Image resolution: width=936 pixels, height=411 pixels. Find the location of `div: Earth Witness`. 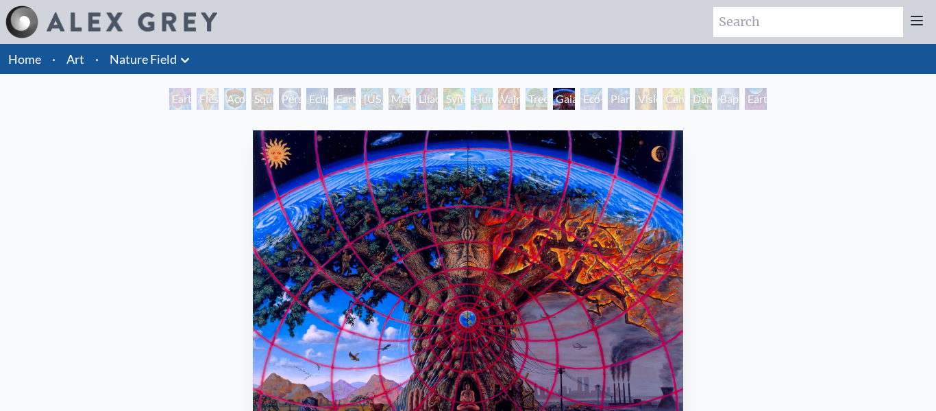

div: Earth Witness is located at coordinates (180, 99).